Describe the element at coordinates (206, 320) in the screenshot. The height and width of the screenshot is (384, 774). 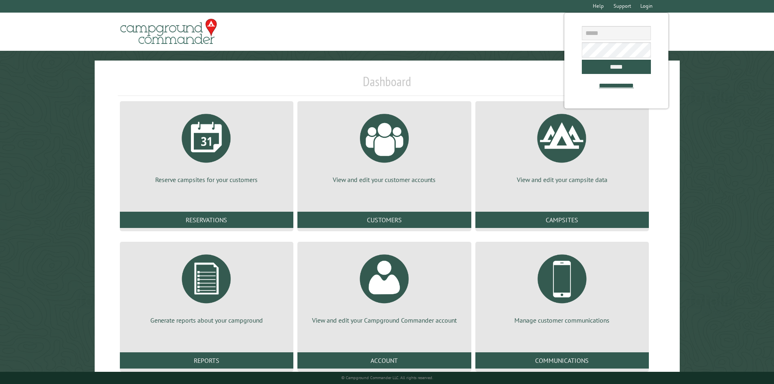
I see `p: Generate reports about your campground` at that location.